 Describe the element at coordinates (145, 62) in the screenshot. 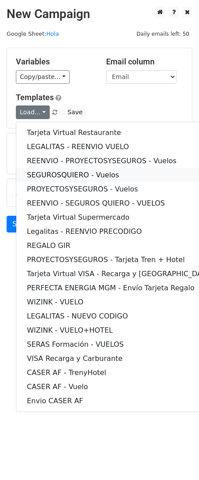

I see `h5: Email column` at that location.